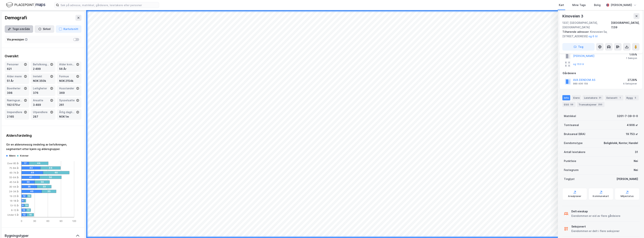 Image resolution: width=644 pixels, height=238 pixels. Describe the element at coordinates (43, 56) in the screenshot. I see `div: Oversikt` at that location.